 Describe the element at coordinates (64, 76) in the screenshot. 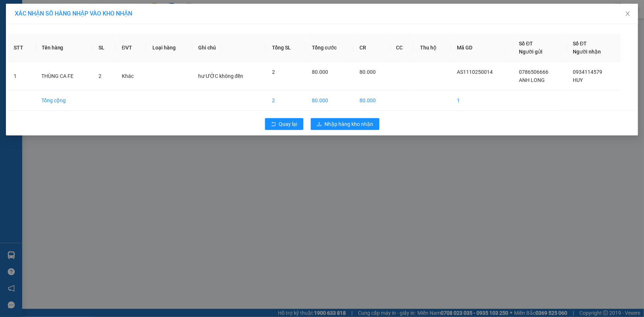

I see `td: THÙNG CA FE` at that location.